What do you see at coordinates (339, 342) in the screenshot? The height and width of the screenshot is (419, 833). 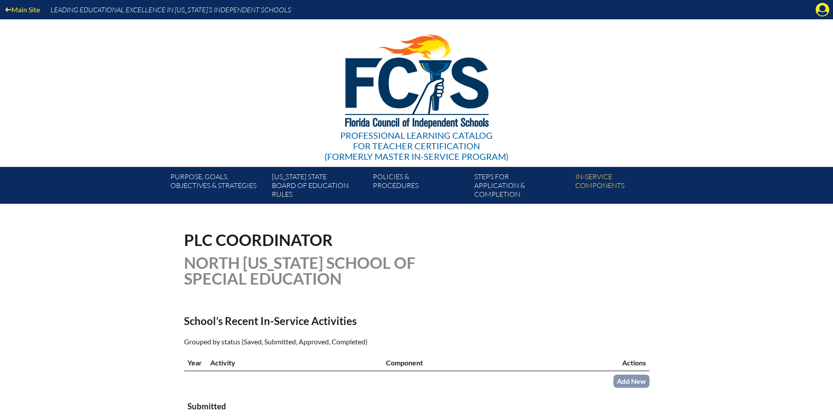 I see `p: Grouped by status (Saved, Submitted, Approved, Completed)` at bounding box center [339, 342].